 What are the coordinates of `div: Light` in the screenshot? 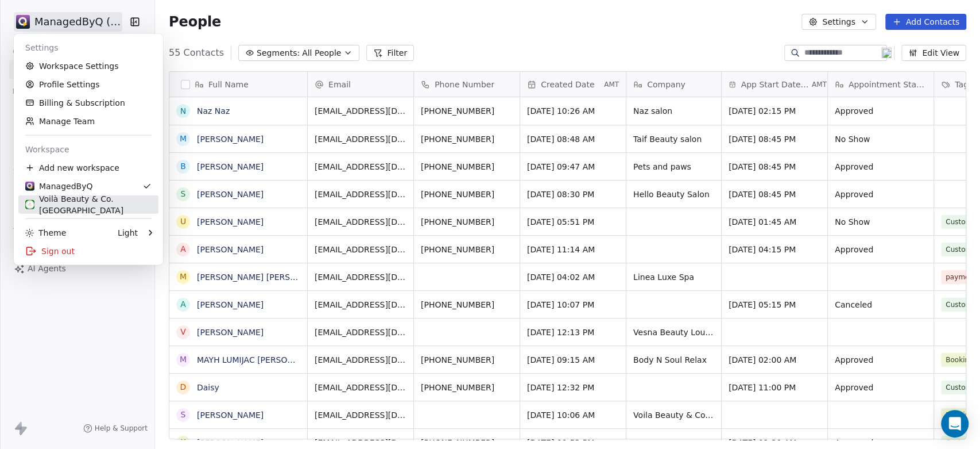 It's located at (127, 232).